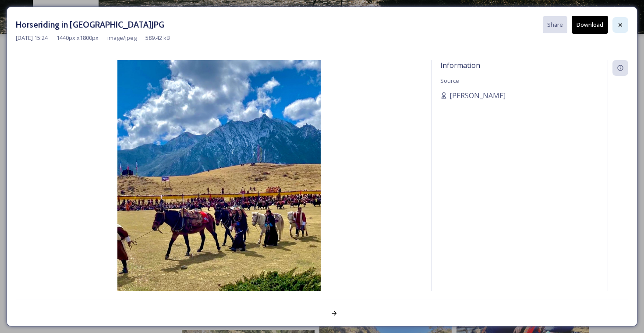 The image size is (644, 333). What do you see at coordinates (77, 38) in the screenshot?
I see `span: 1440 px x 1800 px` at bounding box center [77, 38].